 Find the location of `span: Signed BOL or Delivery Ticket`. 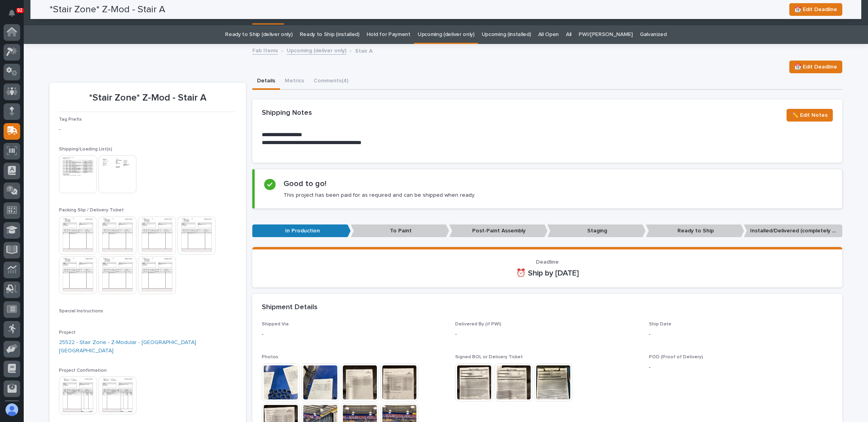

span: Signed BOL or Delivery Ticket is located at coordinates (489, 357).